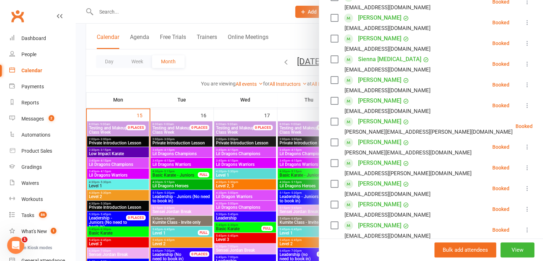 This screenshot has width=543, height=261. What do you see at coordinates (42, 151) in the screenshot?
I see `a: Product Sales` at bounding box center [42, 151].